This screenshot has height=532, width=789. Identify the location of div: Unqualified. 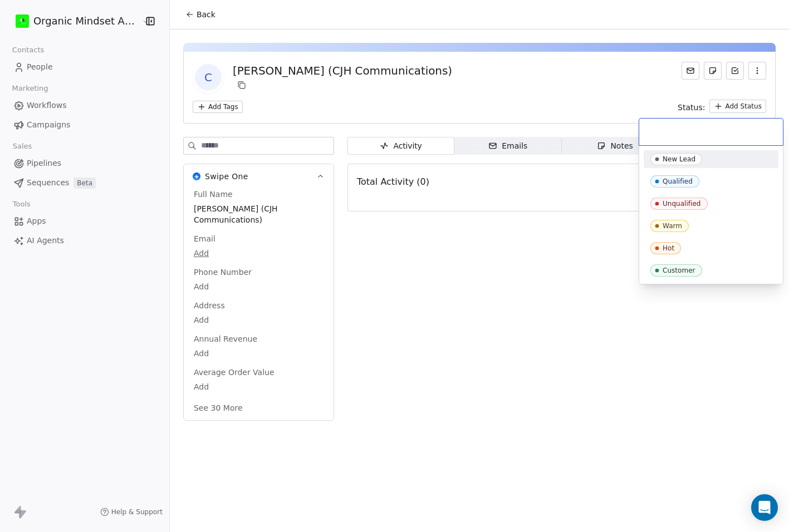
(682, 203).